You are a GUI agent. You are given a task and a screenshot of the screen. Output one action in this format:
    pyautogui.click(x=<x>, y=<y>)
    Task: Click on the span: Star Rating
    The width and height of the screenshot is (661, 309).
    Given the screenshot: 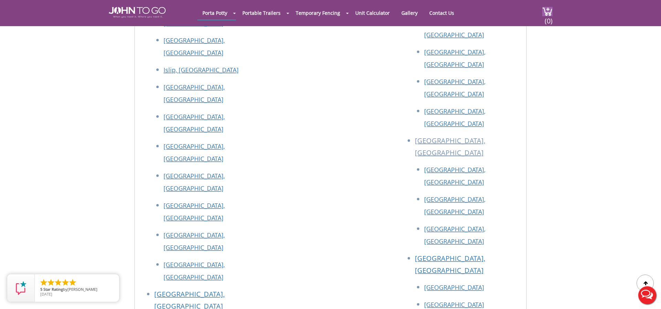 What is the action you would take?
    pyautogui.click(x=53, y=289)
    